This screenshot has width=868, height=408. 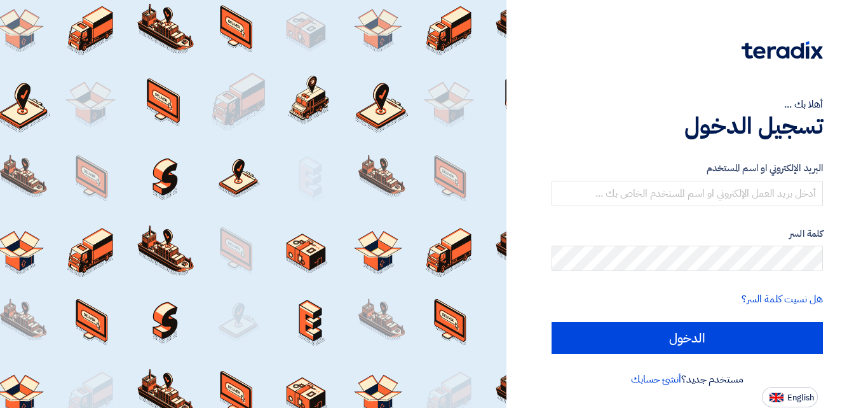 What do you see at coordinates (687, 105) in the screenshot?
I see `div: أهلا بك ...` at bounding box center [687, 105].